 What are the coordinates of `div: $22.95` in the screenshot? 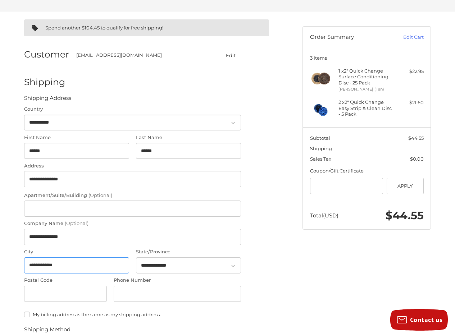 It's located at (409, 72).